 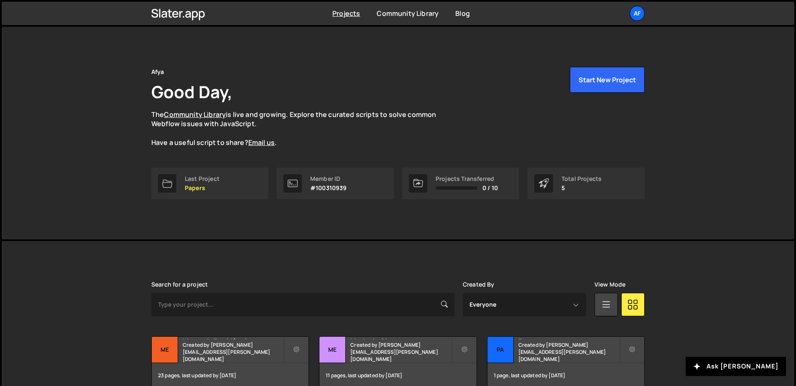 What do you see at coordinates (158, 72) in the screenshot?
I see `div: Afya` at bounding box center [158, 72].